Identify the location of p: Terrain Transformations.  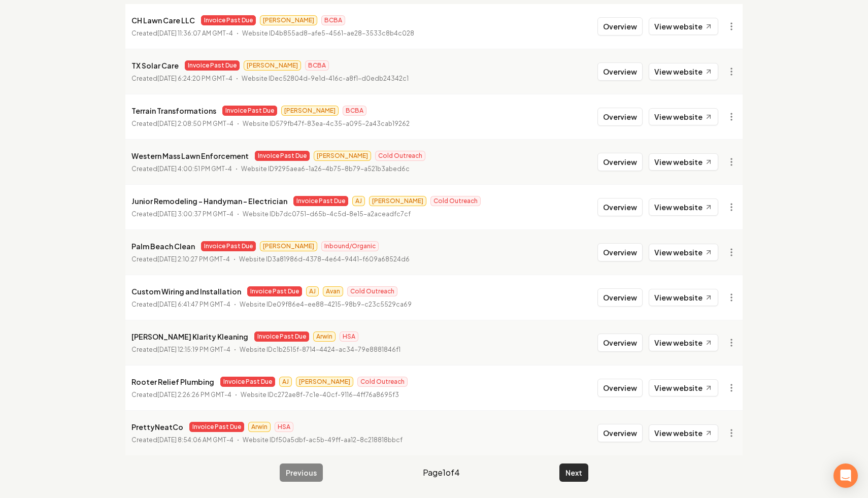
(173, 111).